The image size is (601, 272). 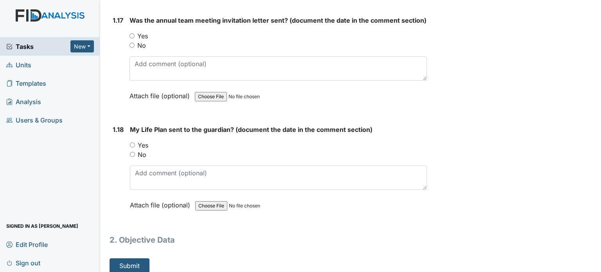 What do you see at coordinates (251, 130) in the screenshot?
I see `span: My Life Plan sent to the guardian? (document the date in the comment section)` at bounding box center [251, 130].